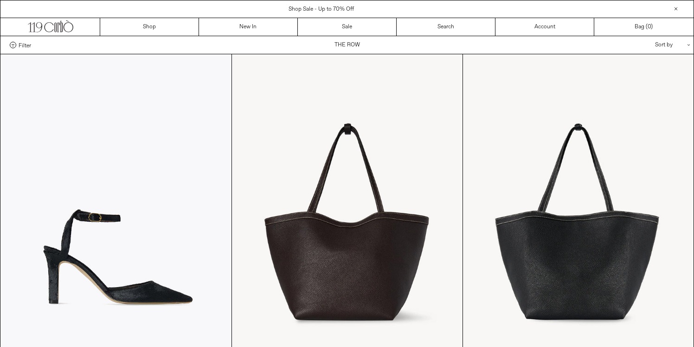 Image resolution: width=694 pixels, height=347 pixels. I want to click on a: Account, so click(545, 27).